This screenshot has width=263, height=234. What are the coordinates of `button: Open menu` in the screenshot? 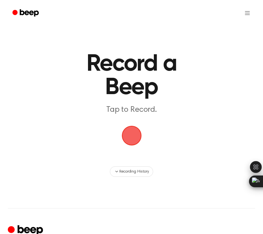 It's located at (248, 13).